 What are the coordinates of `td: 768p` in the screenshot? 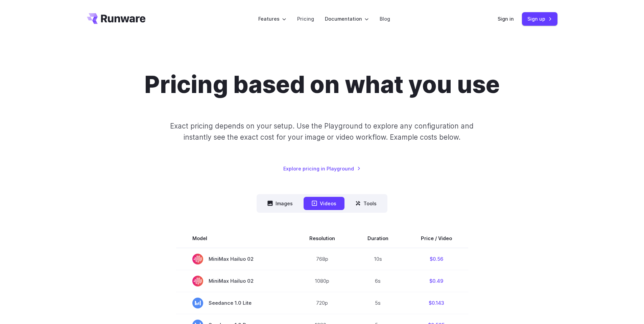 It's located at (322, 259).